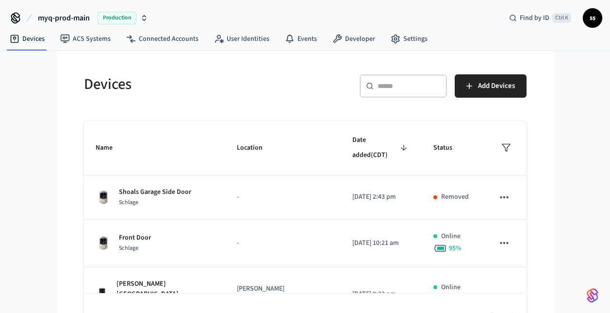 The image size is (610, 313). I want to click on img: SeamLogoGradient.69752ec5.svg, so click(593, 295).